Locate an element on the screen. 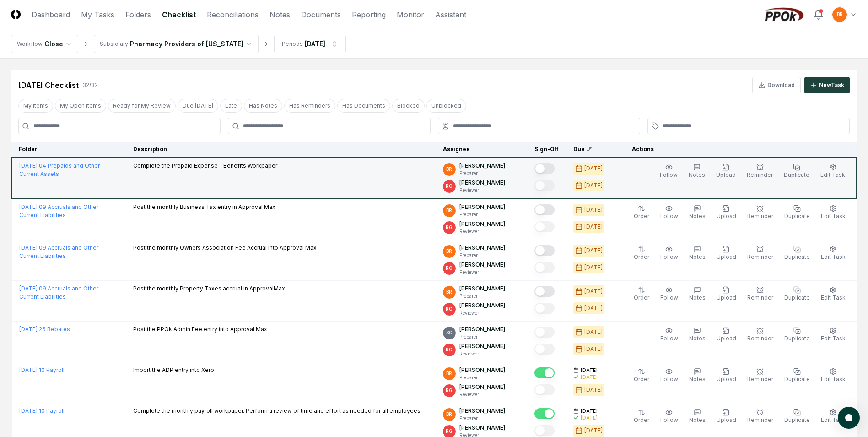  a: Folders is located at coordinates (138, 14).